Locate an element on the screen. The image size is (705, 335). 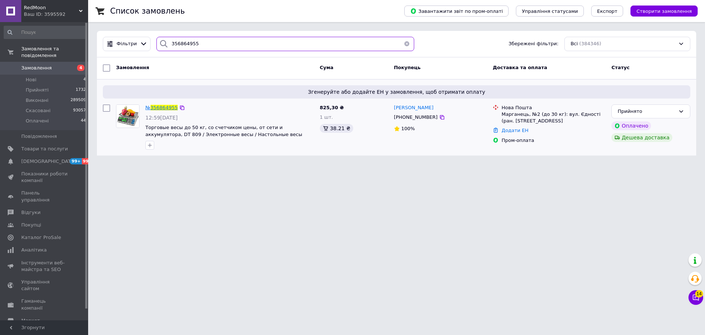
span: Управління сайтом is located at coordinates (44, 285).